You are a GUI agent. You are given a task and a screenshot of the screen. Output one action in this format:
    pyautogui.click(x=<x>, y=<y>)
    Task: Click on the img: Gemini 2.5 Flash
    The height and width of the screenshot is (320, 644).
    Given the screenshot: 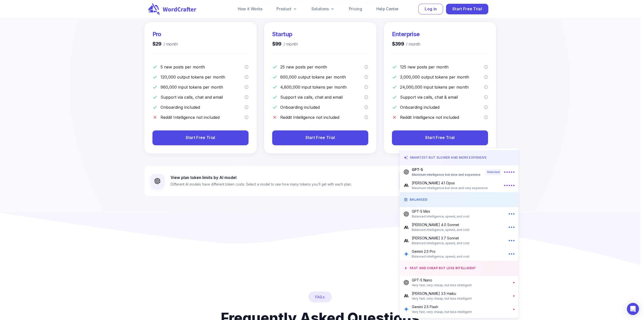 What is the action you would take?
    pyautogui.click(x=406, y=309)
    